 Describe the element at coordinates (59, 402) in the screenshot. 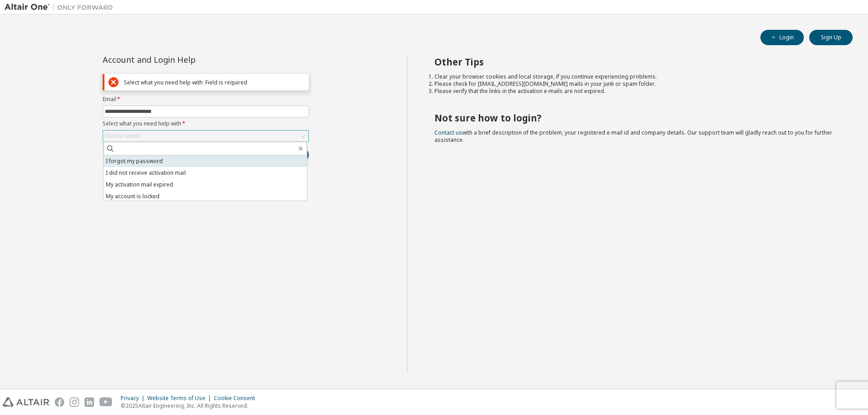

I see `img: facebook.svg` at that location.